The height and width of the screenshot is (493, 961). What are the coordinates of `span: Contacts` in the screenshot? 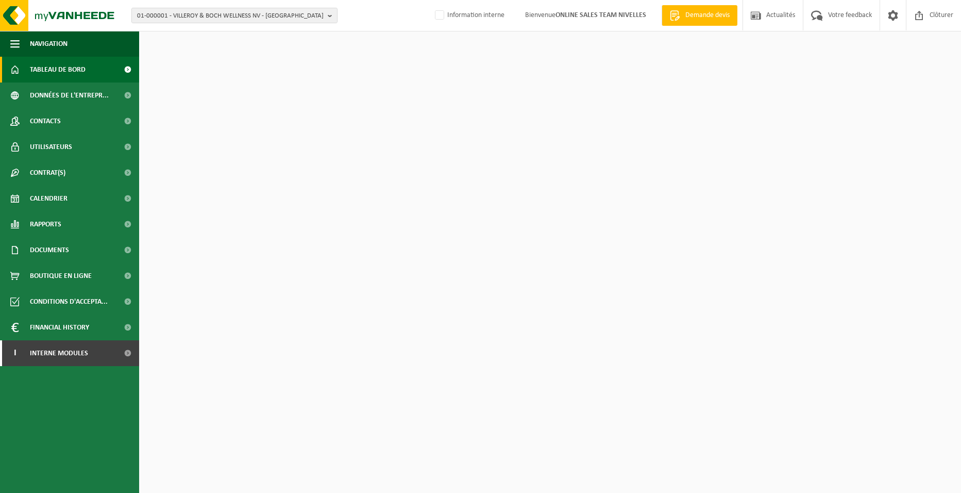 It's located at (45, 121).